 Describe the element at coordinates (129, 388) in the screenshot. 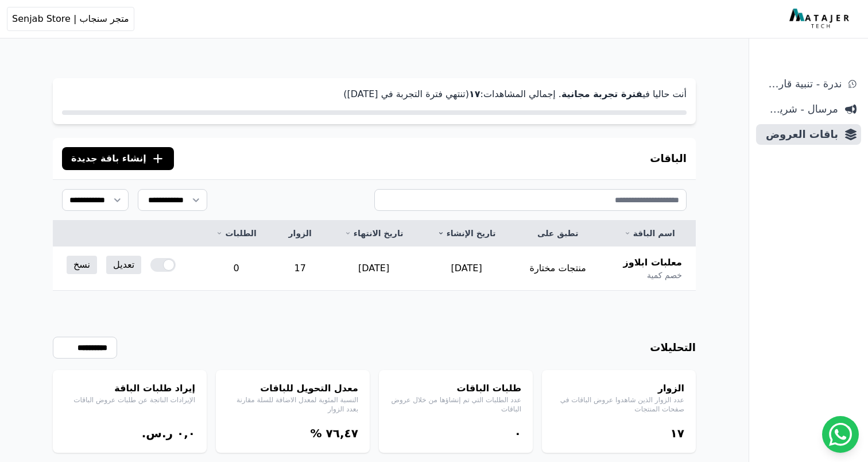

I see `h4: إيراد طلبات الباقة` at that location.